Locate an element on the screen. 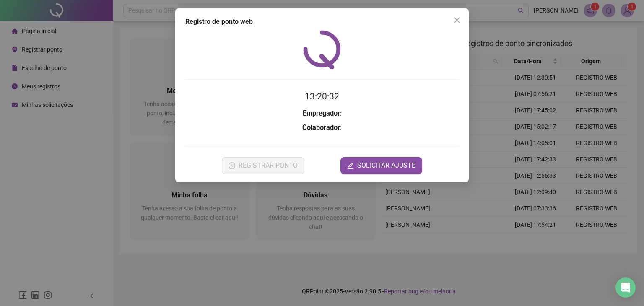 The width and height of the screenshot is (644, 306). div: Open Intercom Messenger is located at coordinates (625, 287).